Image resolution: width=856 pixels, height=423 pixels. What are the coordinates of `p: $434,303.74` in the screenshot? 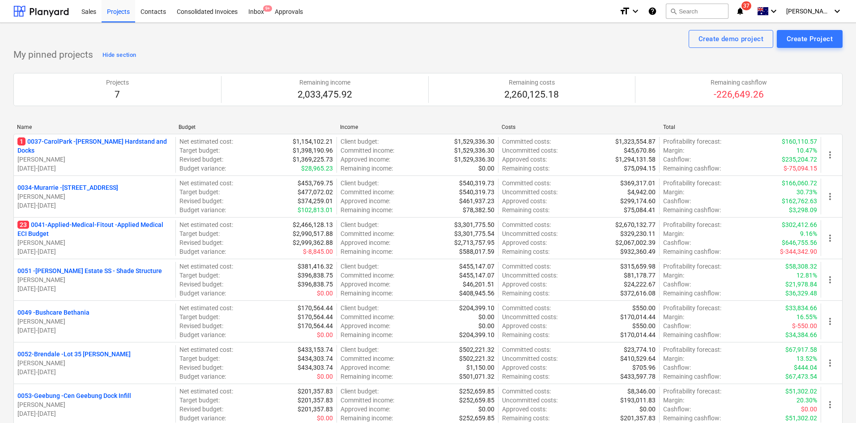 It's located at (315, 358).